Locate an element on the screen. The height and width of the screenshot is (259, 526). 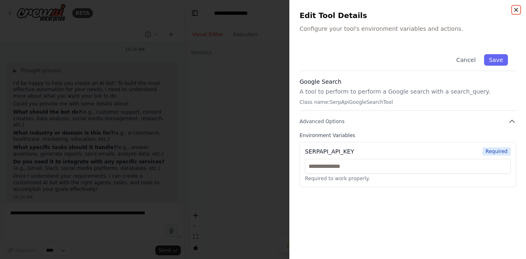
p: A tool to perform to perform a Google search with a search_query. is located at coordinates (407, 92).